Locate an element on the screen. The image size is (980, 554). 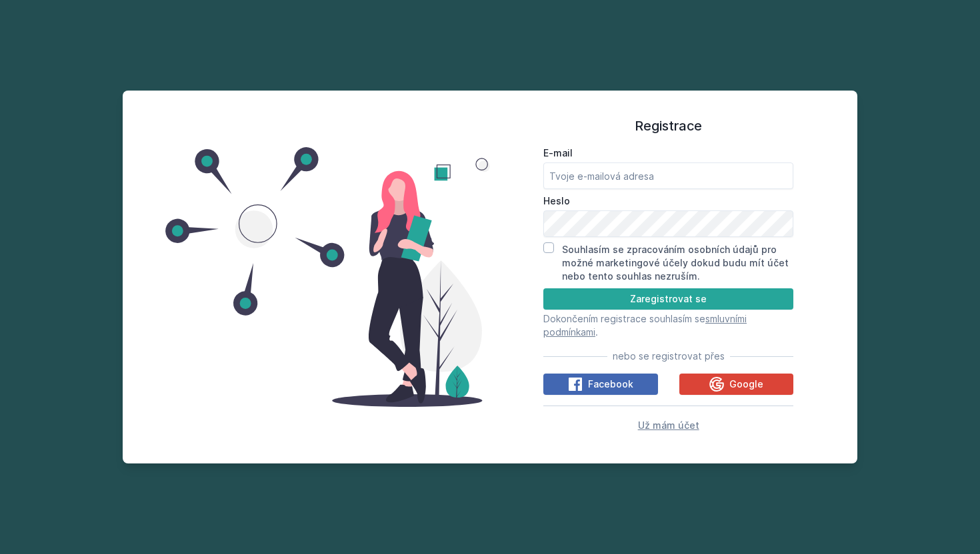
label: Souhlasím se zpracováním osobních údajů pro možné marketingové účely dokud budu mít účet nebo ten... is located at coordinates (675, 262).